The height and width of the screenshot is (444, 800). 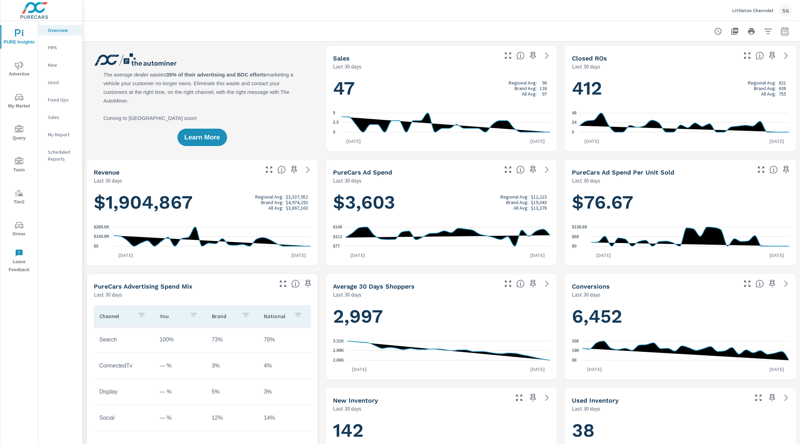 What do you see at coordinates (442, 316) in the screenshot?
I see `h1: 2,997` at bounding box center [442, 316].